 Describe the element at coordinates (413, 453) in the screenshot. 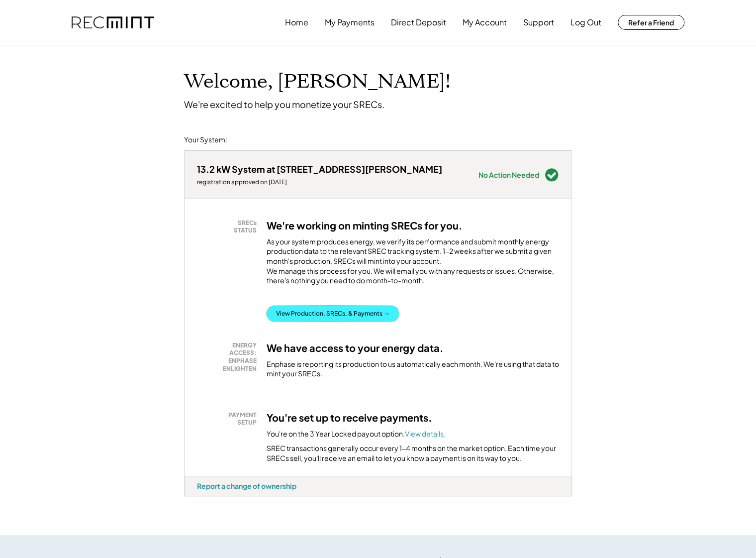

I see `div: SREC transactions generally occur every 1-4 months on the market option. Each time your SRECs sel...` at that location.